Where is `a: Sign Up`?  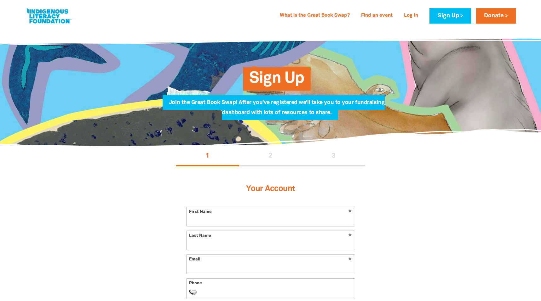
a: Sign Up is located at coordinates (450, 16).